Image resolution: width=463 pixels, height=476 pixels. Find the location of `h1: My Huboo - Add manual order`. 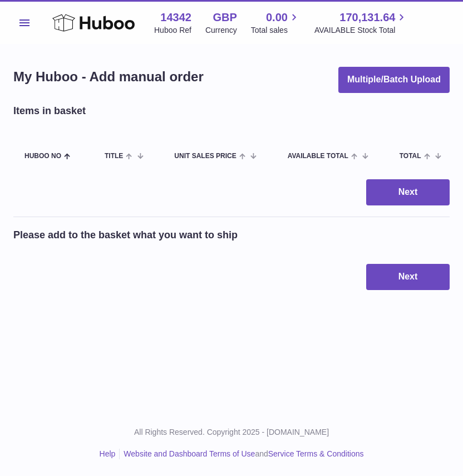

h1: My Huboo - Add manual order is located at coordinates (108, 77).